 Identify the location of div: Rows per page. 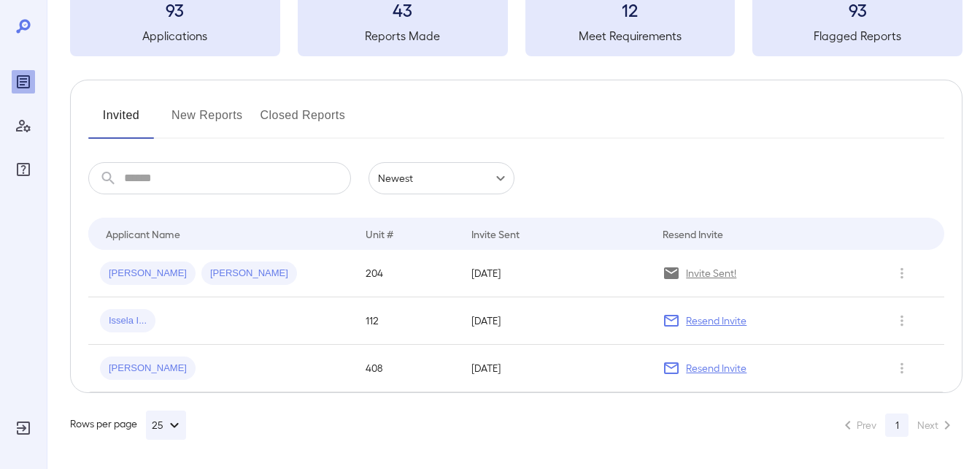
(128, 425).